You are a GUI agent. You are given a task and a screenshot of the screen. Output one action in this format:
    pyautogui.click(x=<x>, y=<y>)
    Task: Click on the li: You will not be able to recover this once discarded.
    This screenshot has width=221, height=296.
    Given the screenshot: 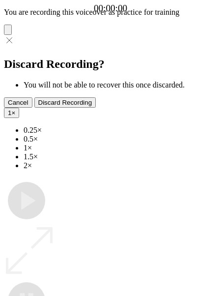 What is the action you would take?
    pyautogui.click(x=120, y=85)
    